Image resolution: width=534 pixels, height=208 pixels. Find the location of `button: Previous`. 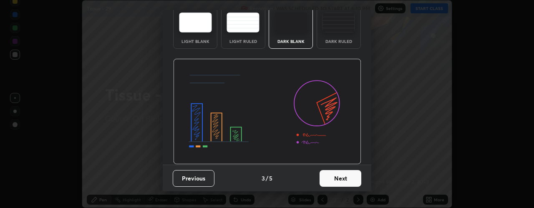

button: Previous is located at coordinates (194, 179).